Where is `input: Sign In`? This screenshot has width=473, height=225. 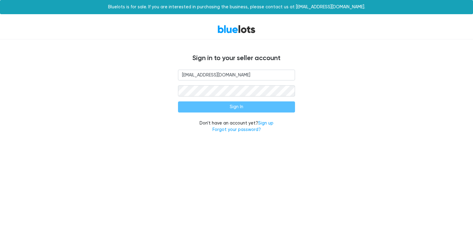
input: Sign In is located at coordinates (236, 107).